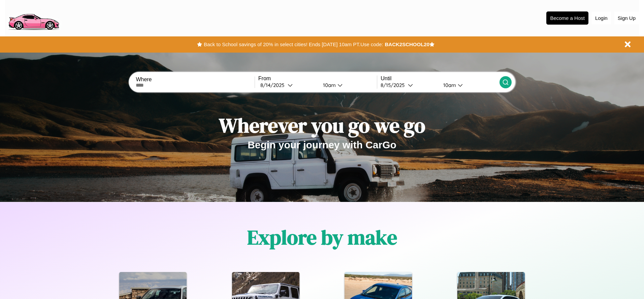 This screenshot has height=299, width=644. Describe the element at coordinates (407, 44) in the screenshot. I see `b: BACK2SCHOOL20` at that location.